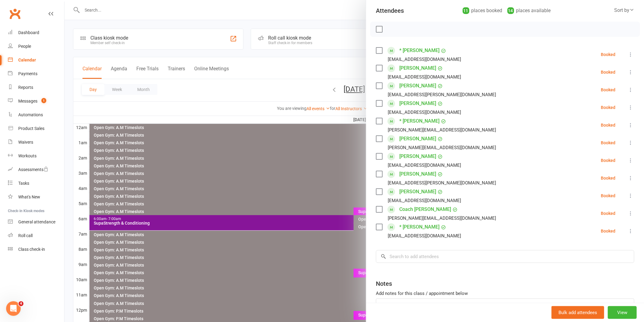 The image size is (644, 322). What do you see at coordinates (28, 156) in the screenshot?
I see `div: Workouts` at bounding box center [28, 156].